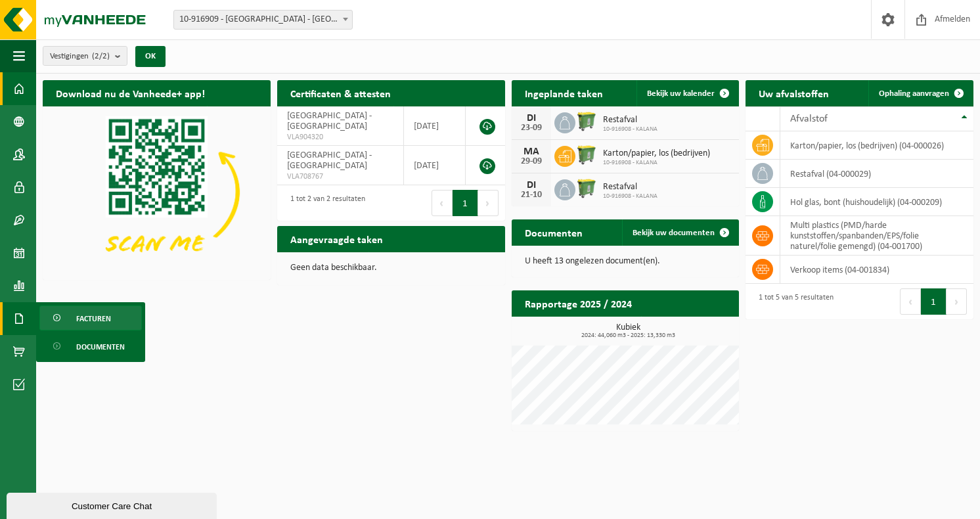 The image size is (980, 519). What do you see at coordinates (337, 238) in the screenshot?
I see `h2: Aangevraagde taken` at bounding box center [337, 238].